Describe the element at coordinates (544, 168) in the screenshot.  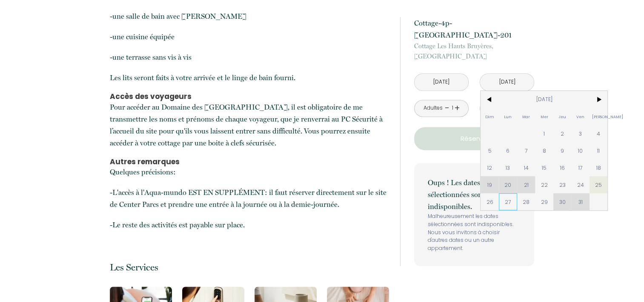
I see `span: 15` at that location.